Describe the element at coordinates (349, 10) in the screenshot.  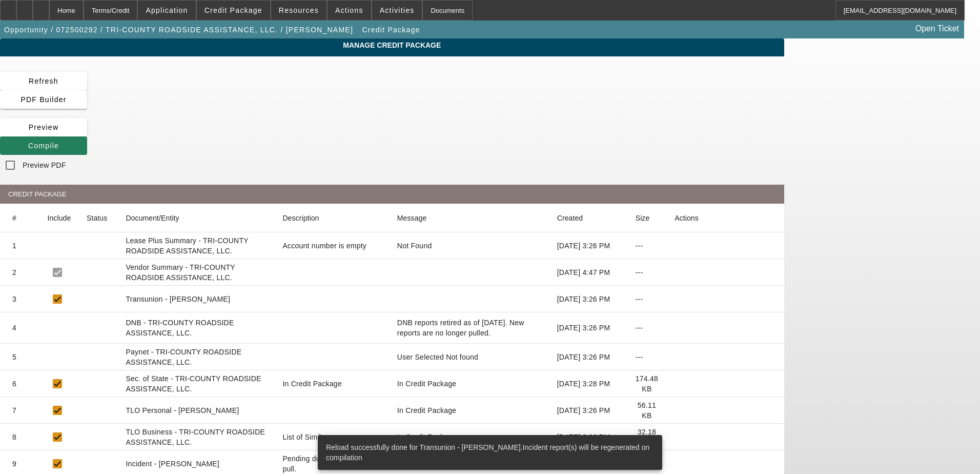
I see `span: Actions` at that location.